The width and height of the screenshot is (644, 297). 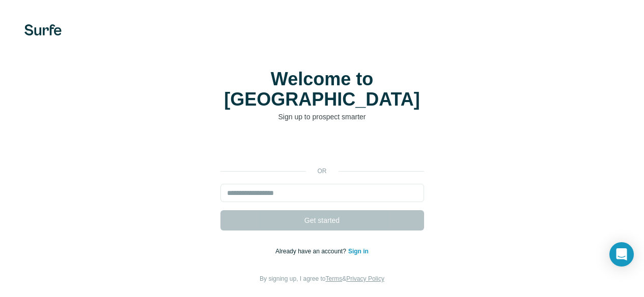 What do you see at coordinates (621, 255) in the screenshot?
I see `div: Open Intercom Messenger` at bounding box center [621, 255].